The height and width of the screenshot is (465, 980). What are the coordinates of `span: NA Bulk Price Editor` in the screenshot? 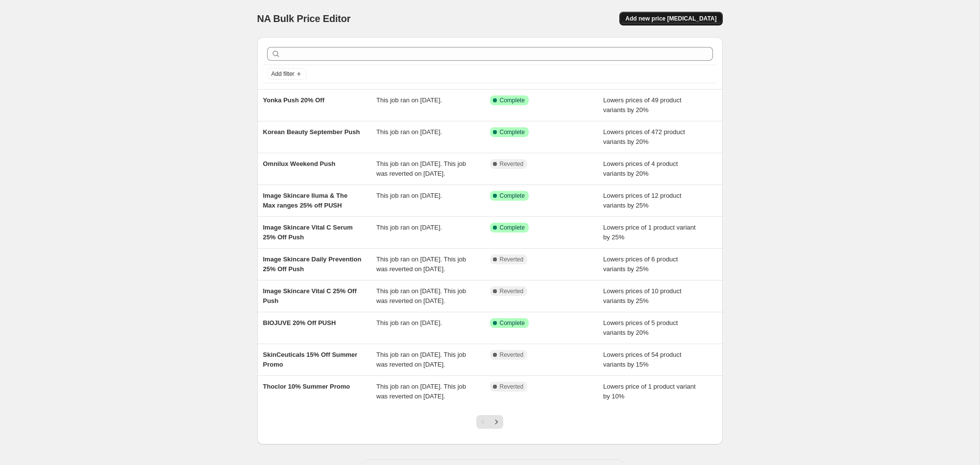 It's located at (303, 19).